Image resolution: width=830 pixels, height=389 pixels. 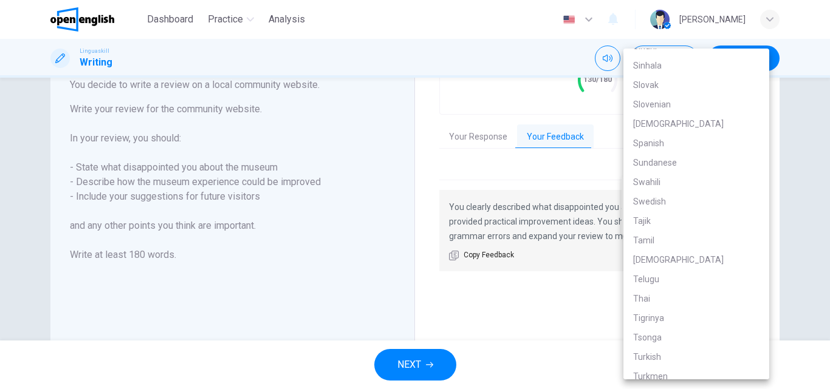 What do you see at coordinates (696, 66) in the screenshot?
I see `li: Sinhala` at bounding box center [696, 66].